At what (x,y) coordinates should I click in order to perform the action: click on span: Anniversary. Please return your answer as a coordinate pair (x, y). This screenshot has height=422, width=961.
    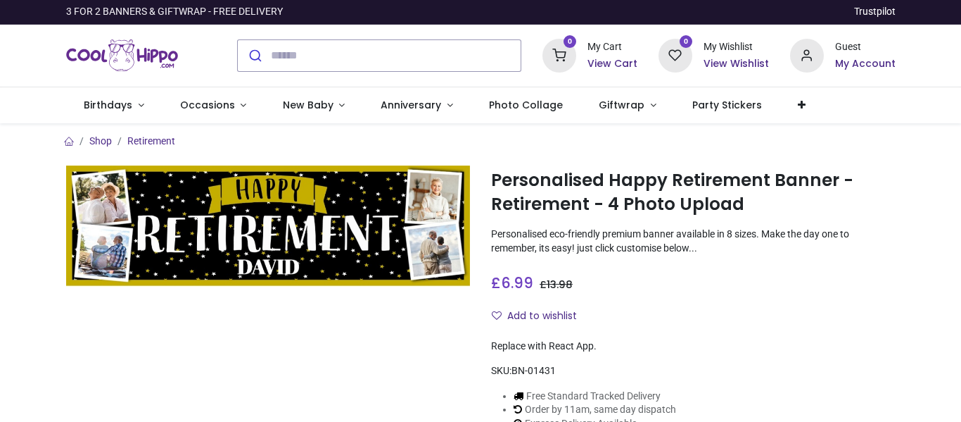
    Looking at the image, I should click on (411, 105).